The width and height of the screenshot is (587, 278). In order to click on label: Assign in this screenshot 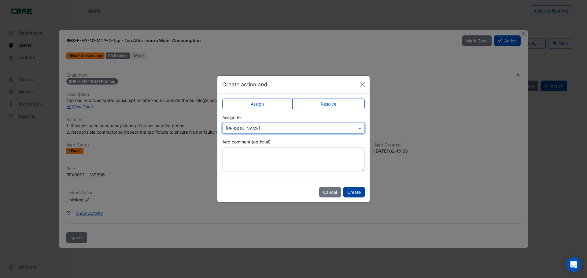, I will do `click(257, 104)`.